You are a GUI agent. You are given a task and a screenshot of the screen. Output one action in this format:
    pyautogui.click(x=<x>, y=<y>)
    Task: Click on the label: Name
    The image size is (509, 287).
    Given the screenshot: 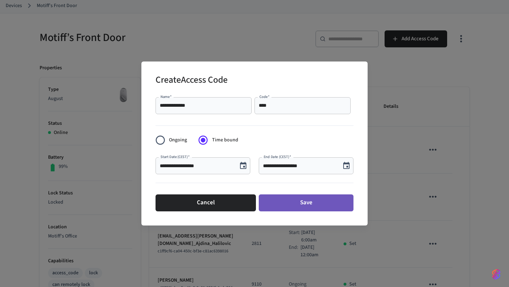 What is the action you would take?
    pyautogui.click(x=166, y=96)
    